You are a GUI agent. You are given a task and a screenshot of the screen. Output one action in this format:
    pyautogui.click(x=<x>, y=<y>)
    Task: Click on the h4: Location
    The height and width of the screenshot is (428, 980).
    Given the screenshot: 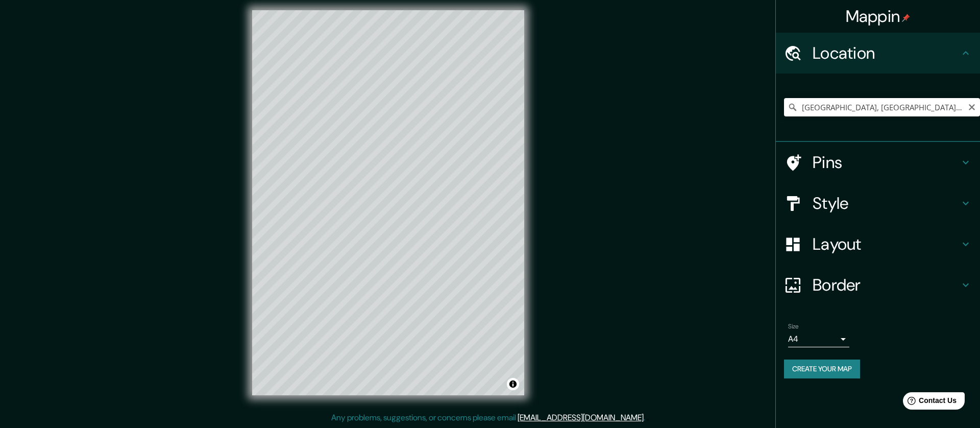 What is the action you would take?
    pyautogui.click(x=886, y=53)
    